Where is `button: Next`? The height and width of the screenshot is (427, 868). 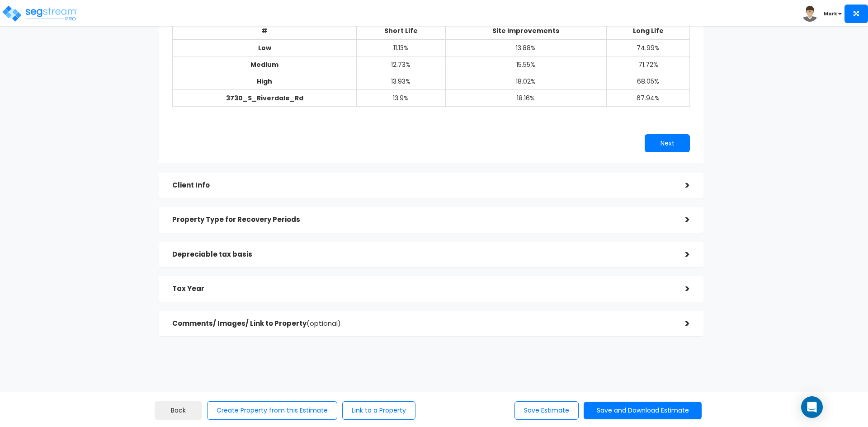
button: Next is located at coordinates (667, 144).